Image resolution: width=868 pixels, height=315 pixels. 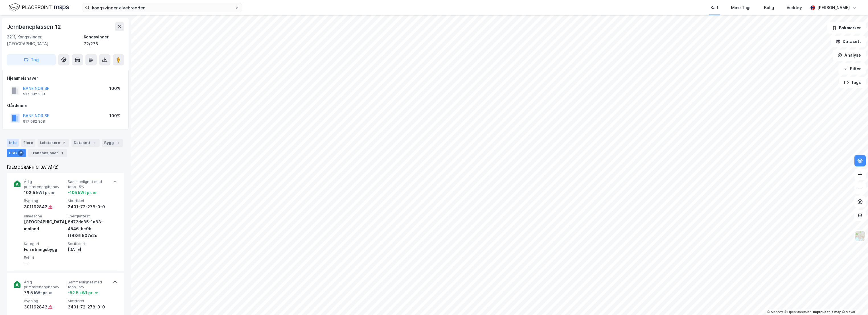 I want to click on div: Leietakere, so click(x=53, y=143).